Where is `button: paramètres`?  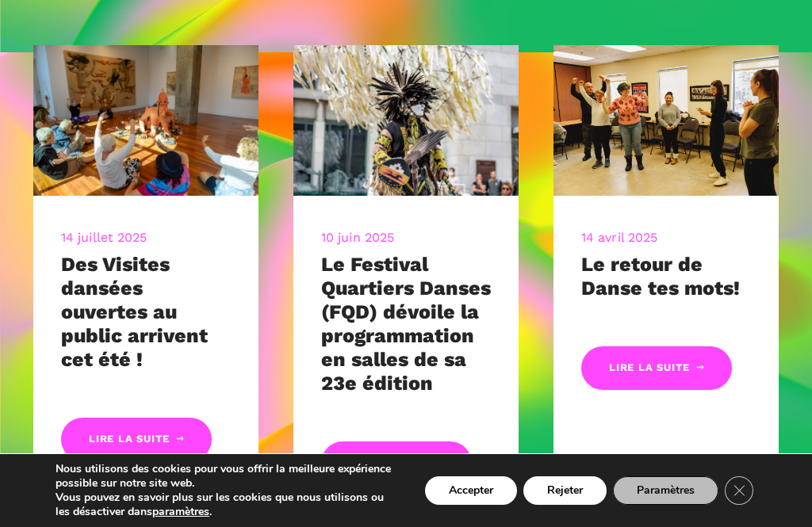
button: paramètres is located at coordinates (181, 512).